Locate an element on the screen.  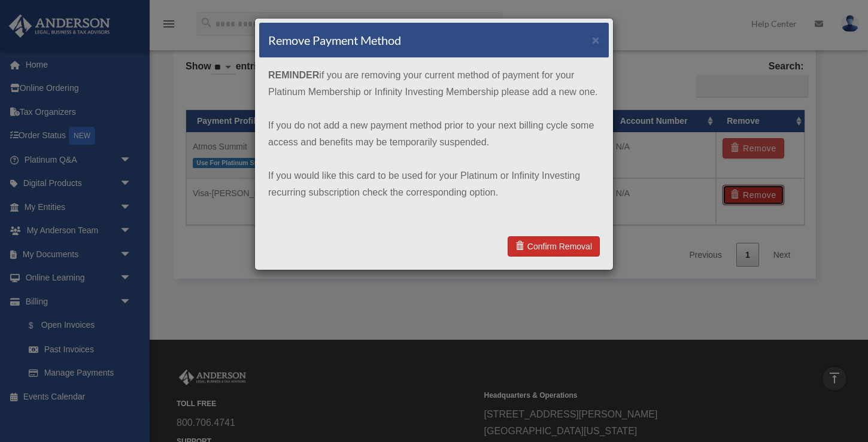
p: If you do not add a new payment method prior to your next billing cycle some access and benefits ... is located at coordinates (434, 134).